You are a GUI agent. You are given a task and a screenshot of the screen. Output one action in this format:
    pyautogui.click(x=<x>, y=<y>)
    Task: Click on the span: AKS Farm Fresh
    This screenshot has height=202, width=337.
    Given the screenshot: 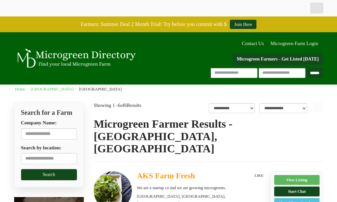 What is the action you would take?
    pyautogui.click(x=166, y=175)
    